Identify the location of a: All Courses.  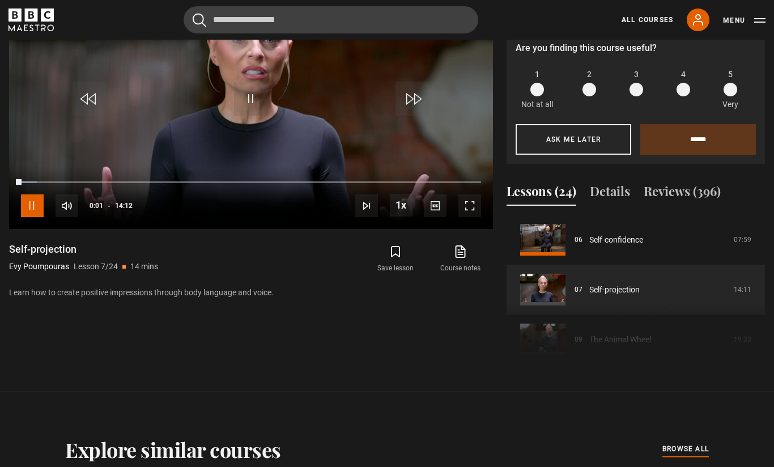
(647, 20).